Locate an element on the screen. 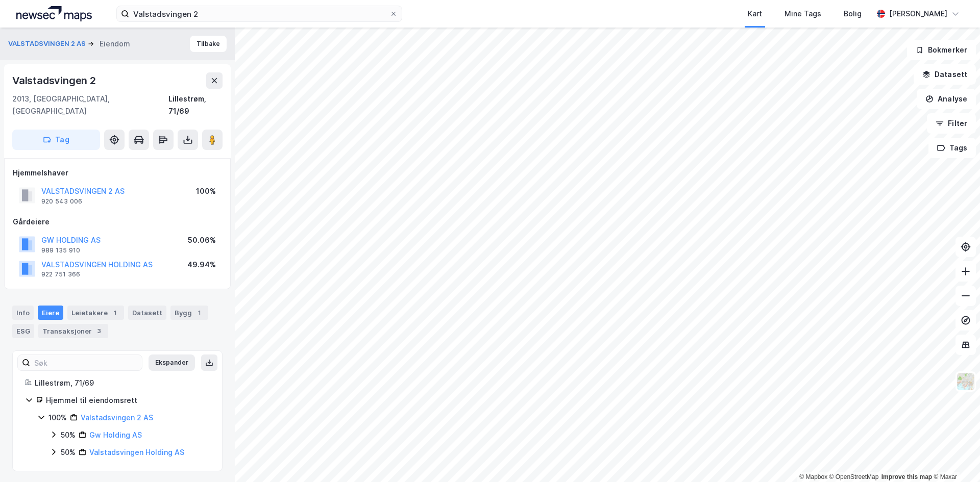 Image resolution: width=980 pixels, height=482 pixels. input: Søk på adresse, matrikkel, gårdeiere, leietakere eller personer is located at coordinates (259, 14).